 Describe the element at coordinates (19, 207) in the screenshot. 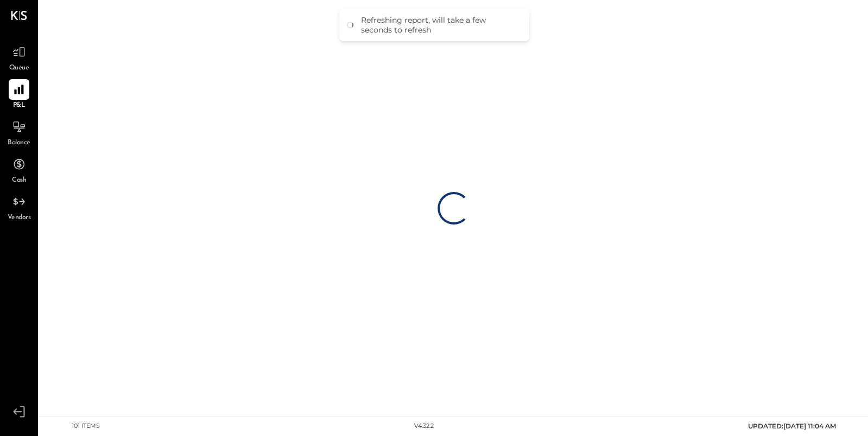

I see `a: Vendors` at that location.